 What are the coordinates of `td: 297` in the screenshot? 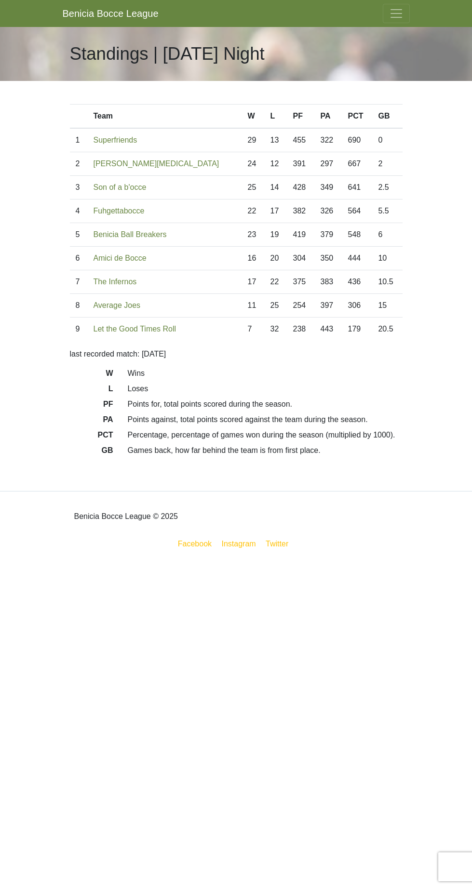 It's located at (328, 164).